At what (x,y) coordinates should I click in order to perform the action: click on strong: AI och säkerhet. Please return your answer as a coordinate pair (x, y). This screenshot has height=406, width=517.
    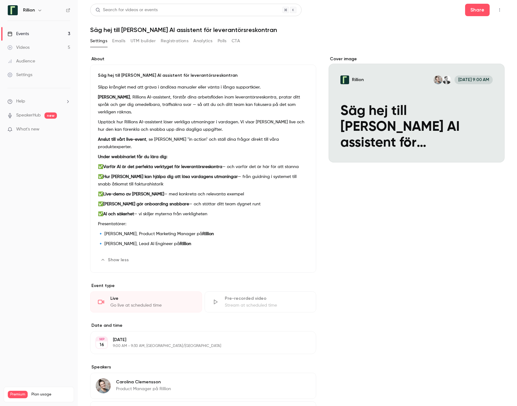
    Looking at the image, I should click on (118, 214).